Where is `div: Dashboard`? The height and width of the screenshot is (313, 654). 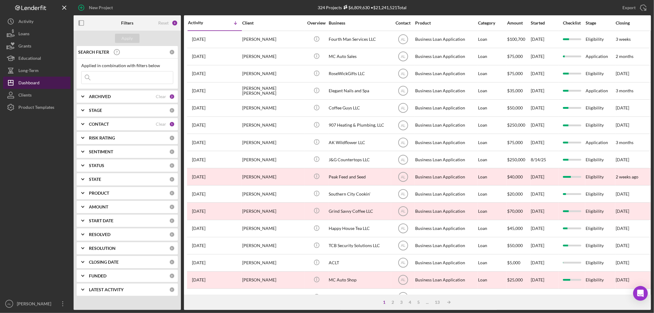
div: Dashboard is located at coordinates (29, 83).